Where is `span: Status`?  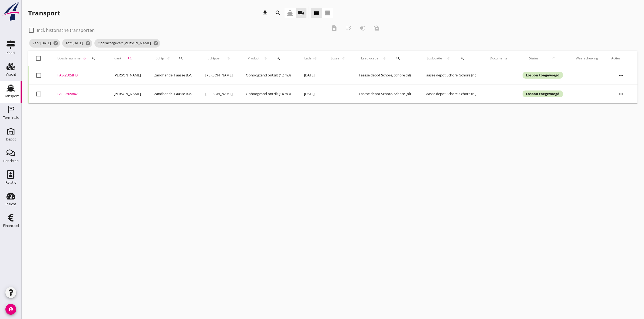 span: Status is located at coordinates (534, 59).